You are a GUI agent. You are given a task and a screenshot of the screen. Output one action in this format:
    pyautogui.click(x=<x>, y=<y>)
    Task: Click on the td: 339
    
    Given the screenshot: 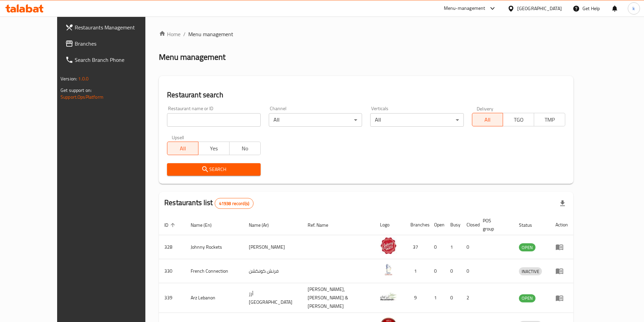 What is the action you would take?
    pyautogui.click(x=172, y=298)
    